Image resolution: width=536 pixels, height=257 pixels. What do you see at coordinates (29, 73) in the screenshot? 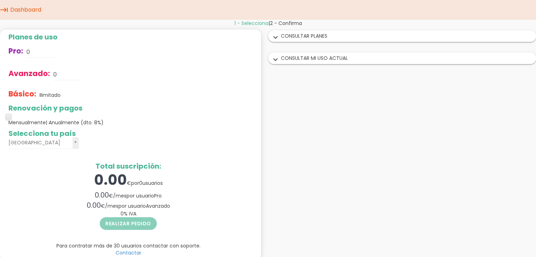
I see `span: Avanzado:` at bounding box center [29, 73].